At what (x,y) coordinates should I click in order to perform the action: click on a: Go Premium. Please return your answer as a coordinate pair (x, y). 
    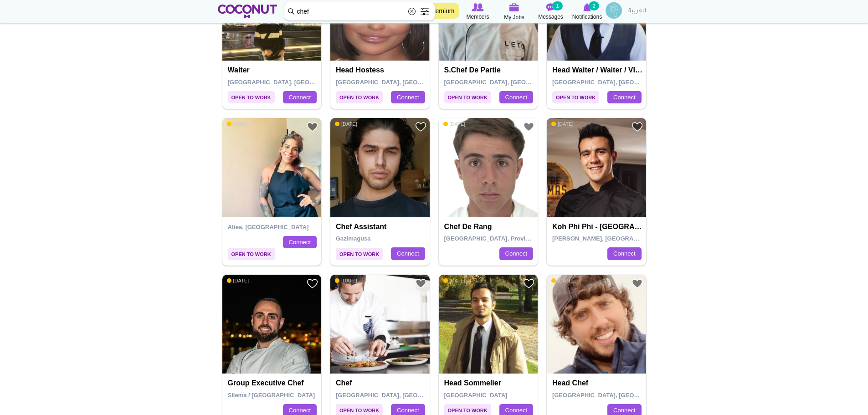
    Looking at the image, I should click on (436, 11).